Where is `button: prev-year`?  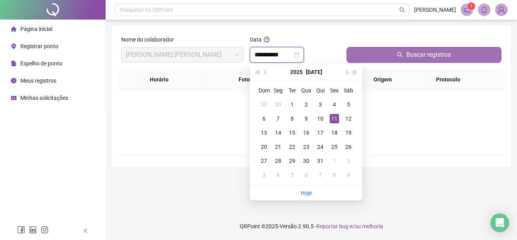 button: prev-year is located at coordinates (266, 72).